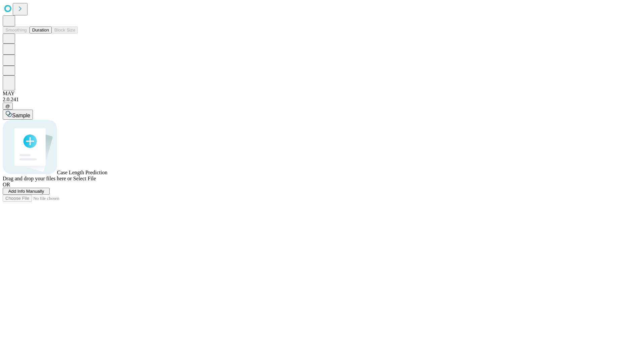  What do you see at coordinates (65, 30) in the screenshot?
I see `button: Block Size` at bounding box center [65, 30].